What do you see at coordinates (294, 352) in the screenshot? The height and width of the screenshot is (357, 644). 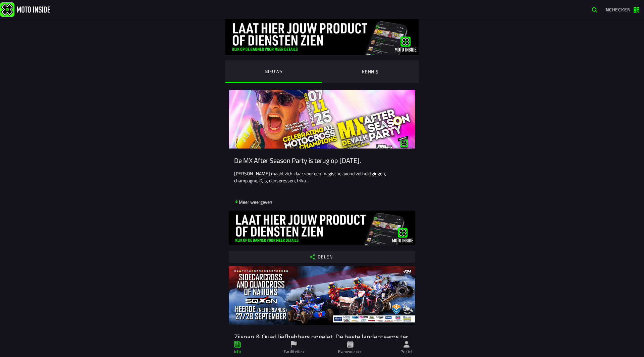 I see `ion-label: Faciliteiten` at bounding box center [294, 352].